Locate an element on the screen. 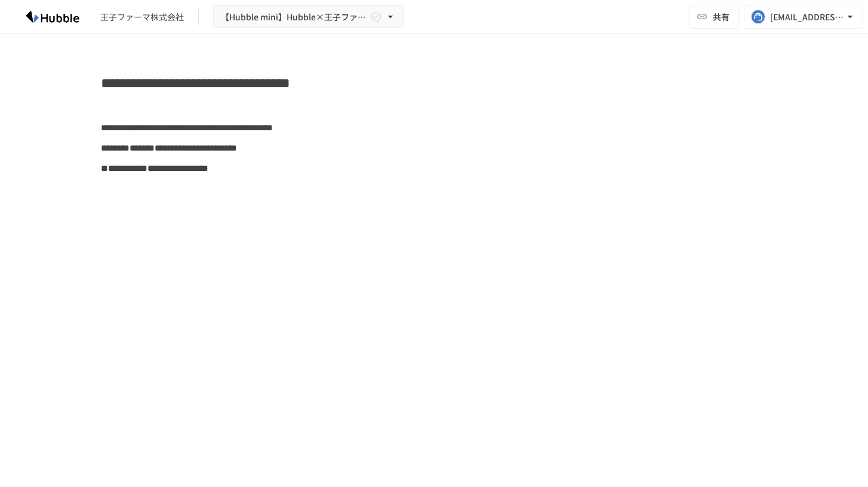 This screenshot has width=868, height=487. div: 王子ファーマ株式会社 is located at coordinates (142, 17).